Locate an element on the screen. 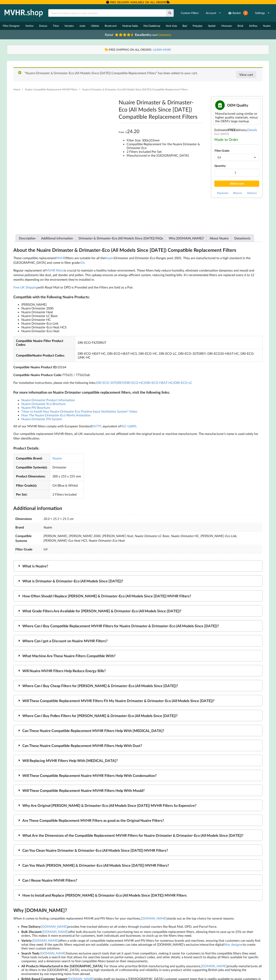 The width and height of the screenshot is (276, 980). li: : For those who prioritise British manufacturing and quality assurance, proudly manufactures all ... is located at coordinates (142, 970).